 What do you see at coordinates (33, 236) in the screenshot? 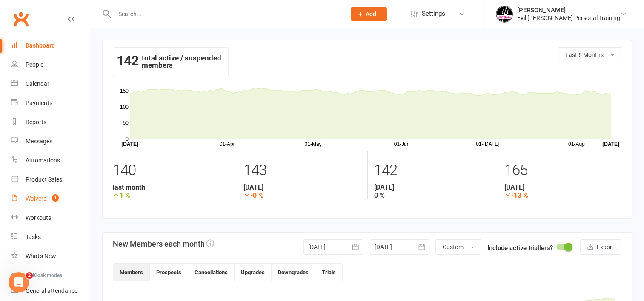
I see `div: Tasks` at bounding box center [33, 236].